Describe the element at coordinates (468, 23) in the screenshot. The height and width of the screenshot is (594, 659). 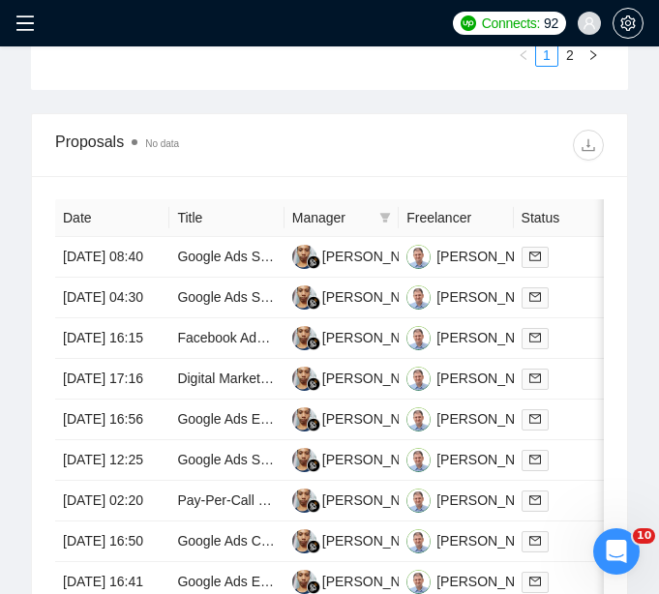
I see `img: upwork-logo.png` at that location.